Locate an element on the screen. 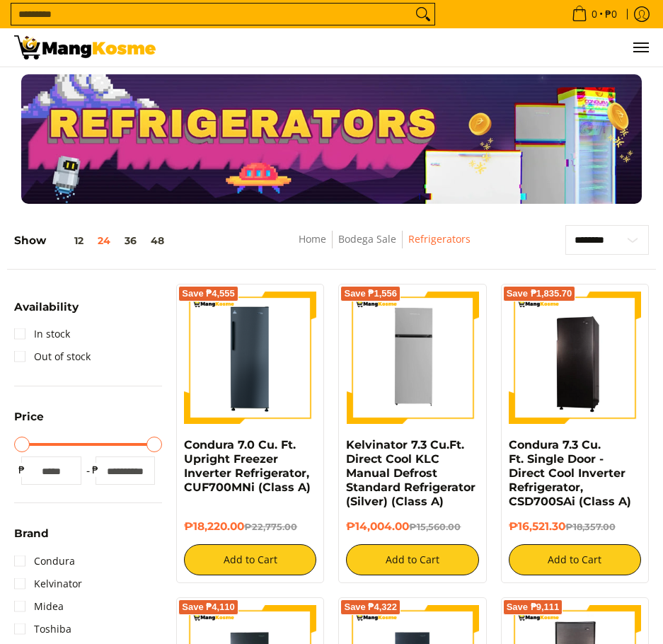  span: Save ₱1,556 is located at coordinates (370, 294).